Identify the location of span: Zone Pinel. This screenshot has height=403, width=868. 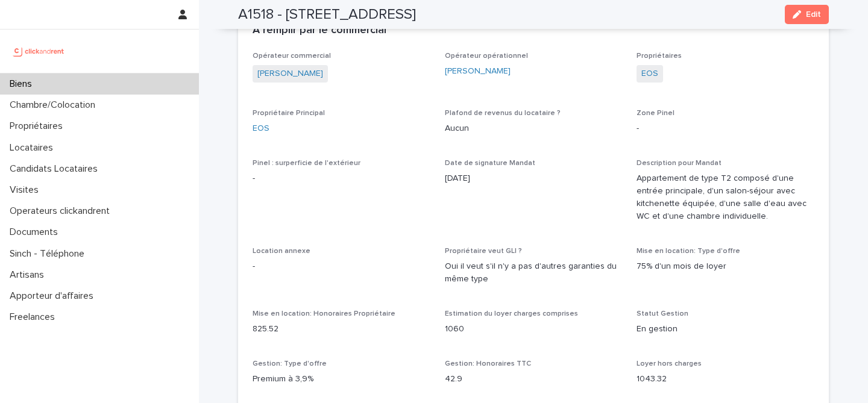
(655, 113).